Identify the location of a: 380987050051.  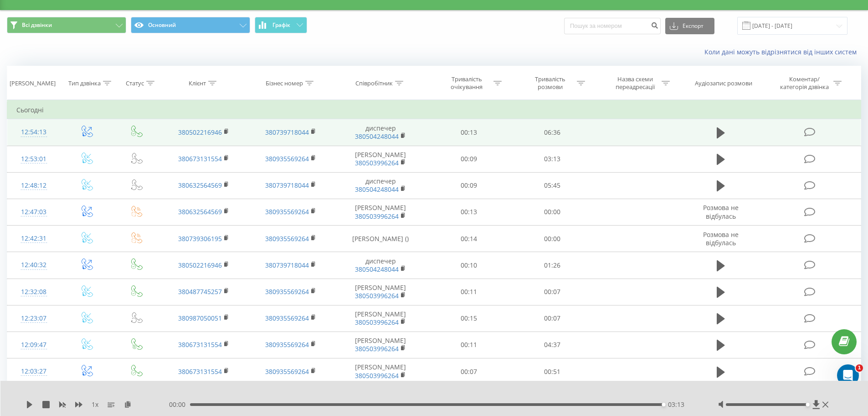
(200, 317).